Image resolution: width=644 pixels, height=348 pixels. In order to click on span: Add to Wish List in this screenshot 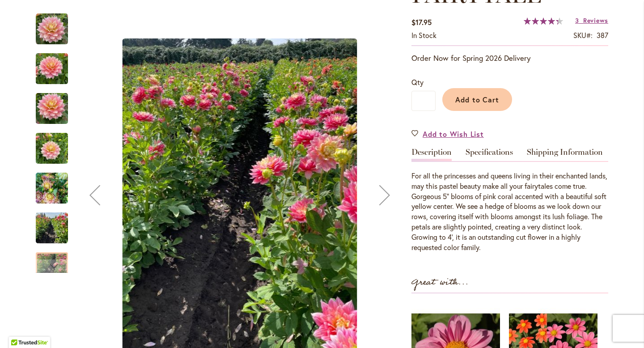, I will do `click(453, 134)`.